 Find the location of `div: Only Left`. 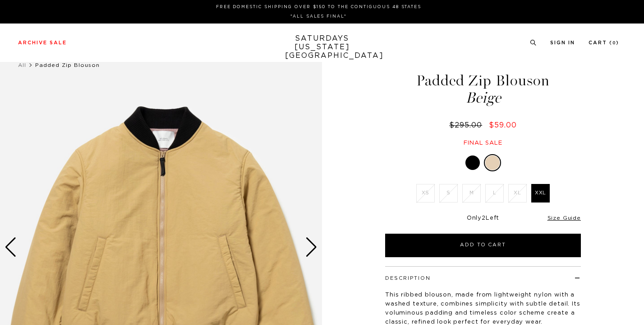

div: Only Left is located at coordinates (484, 218).